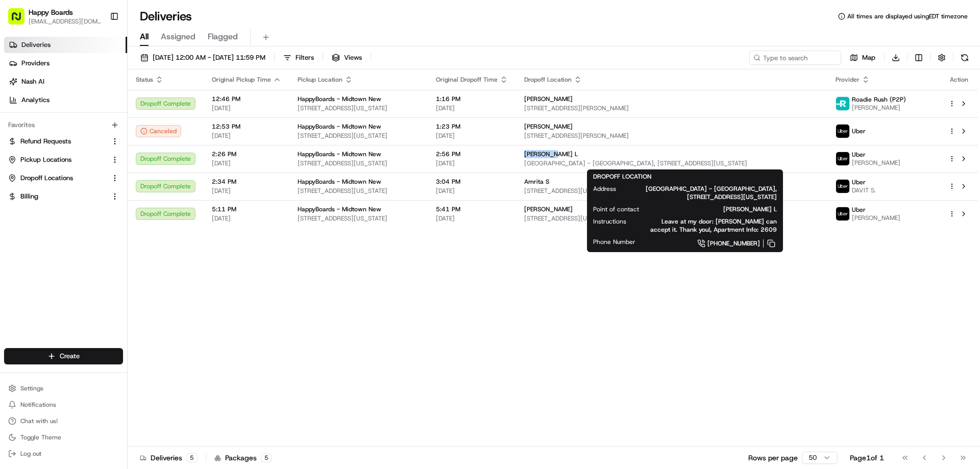 The image size is (980, 469). I want to click on span: Pylon, so click(112, 256).